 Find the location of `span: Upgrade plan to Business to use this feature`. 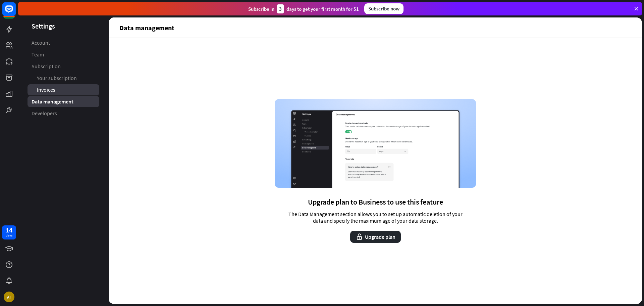

span: Upgrade plan to Business to use this feature is located at coordinates (376, 202).